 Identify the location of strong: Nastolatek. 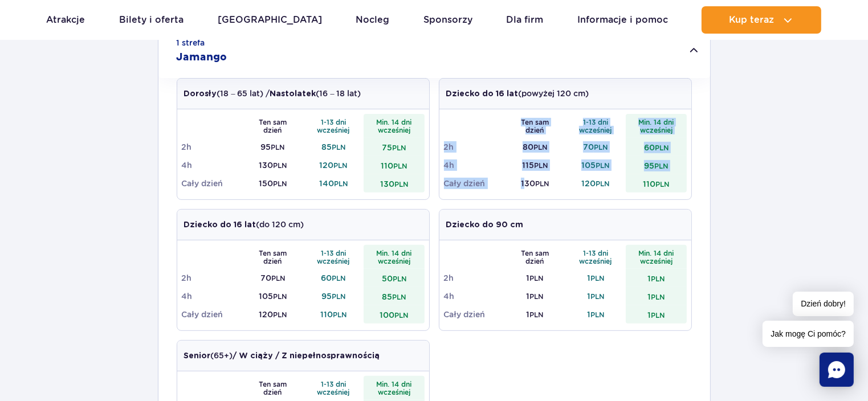
(293, 94).